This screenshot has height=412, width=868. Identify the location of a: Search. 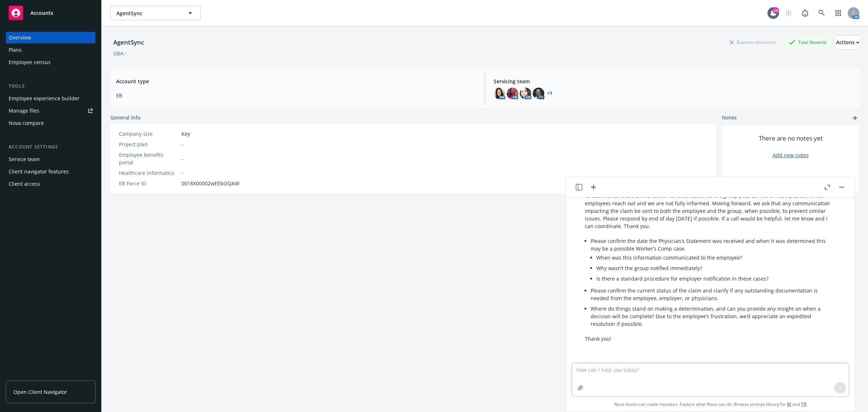
(822, 13).